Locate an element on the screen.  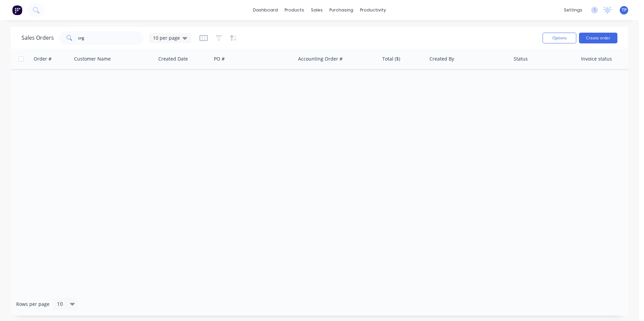
div: productivity is located at coordinates (373, 10).